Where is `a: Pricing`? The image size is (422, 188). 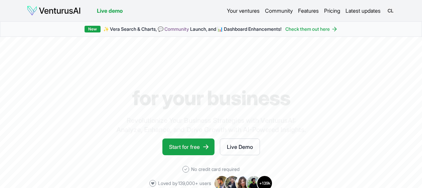
a: Pricing is located at coordinates (332, 11).